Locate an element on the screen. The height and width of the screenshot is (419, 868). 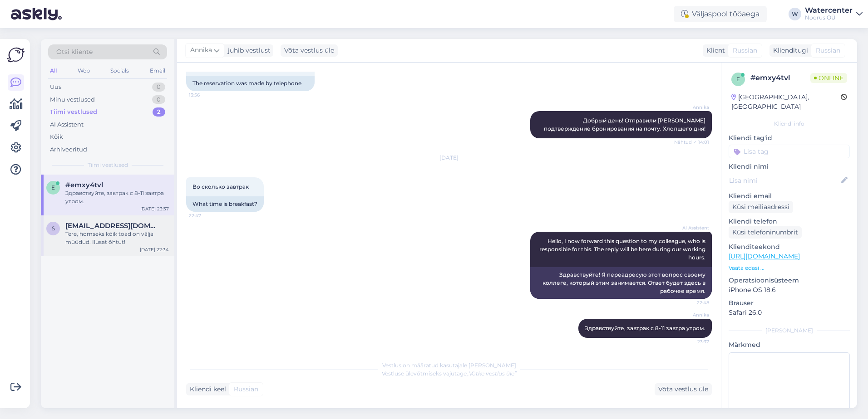
span: Online is located at coordinates (828, 78).